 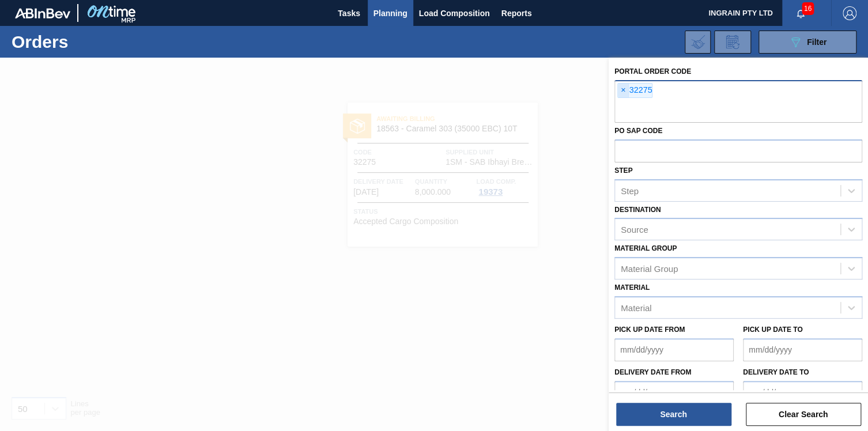 What do you see at coordinates (652, 372) in the screenshot?
I see `label: Delivery Date from` at bounding box center [652, 372].